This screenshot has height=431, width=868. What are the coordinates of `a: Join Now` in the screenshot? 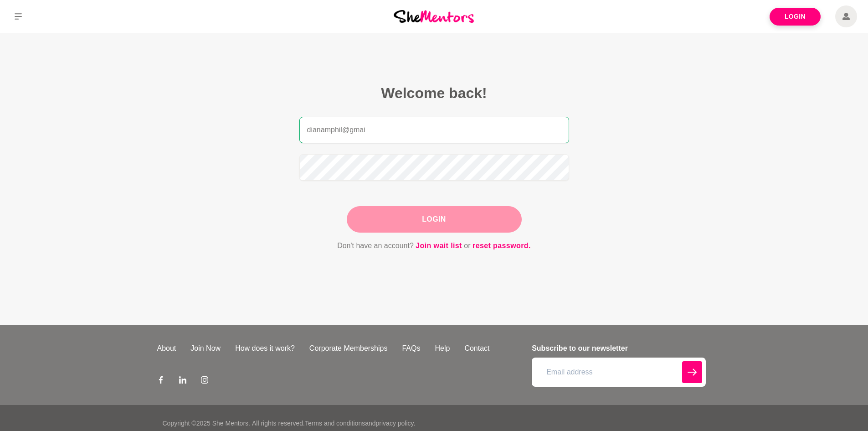 It's located at (205, 348).